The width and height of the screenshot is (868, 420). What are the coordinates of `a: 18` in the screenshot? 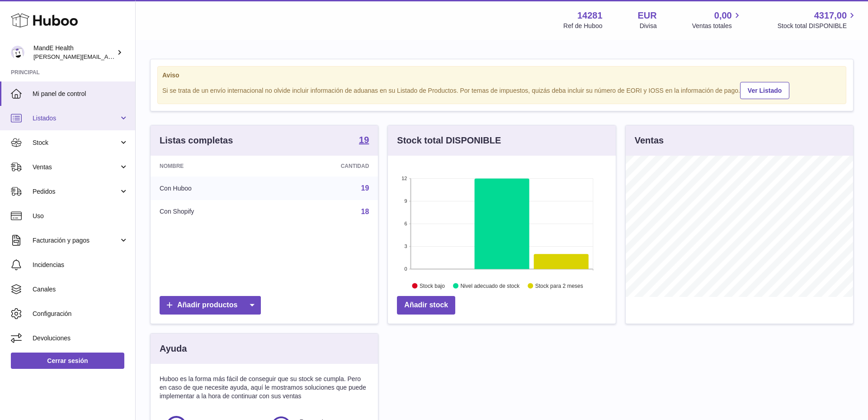 It's located at (365, 211).